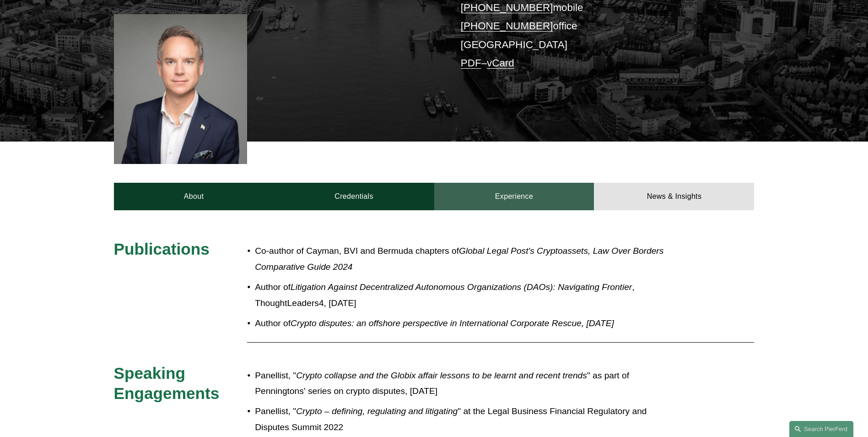 Image resolution: width=868 pixels, height=437 pixels. I want to click on em: Global Legal Post's Cryptoassets, Law Over Borders Comparative Guide 2024, so click(460, 259).